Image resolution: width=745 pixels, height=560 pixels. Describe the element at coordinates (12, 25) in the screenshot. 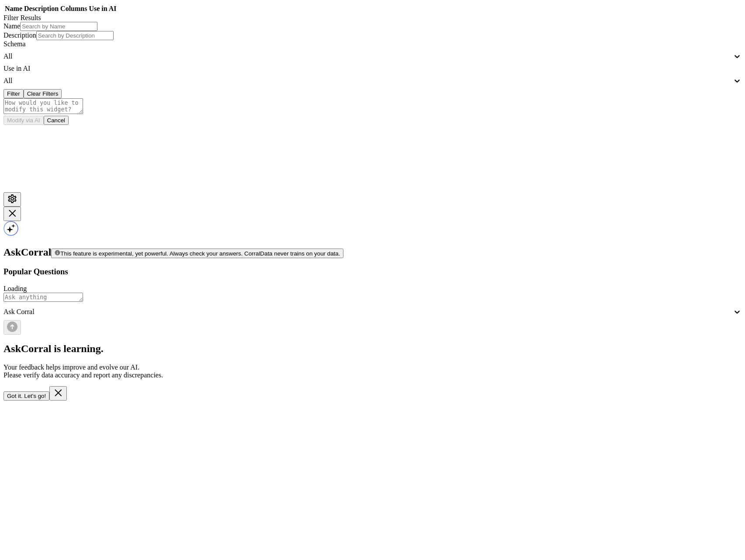

I see `label: Name` at that location.